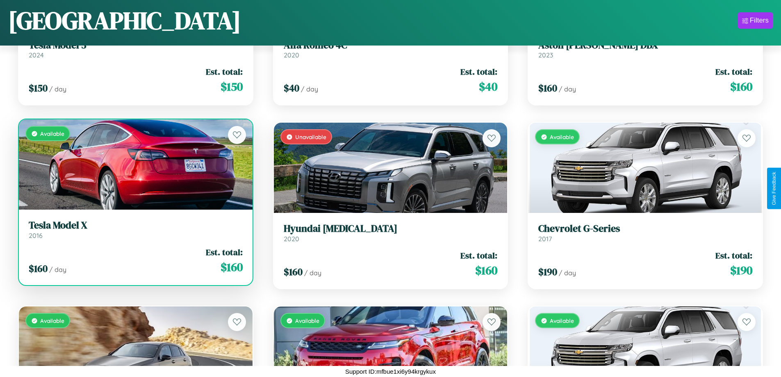 The height and width of the screenshot is (377, 781). Describe the element at coordinates (759, 20) in the screenshot. I see `div: Filters` at that location.